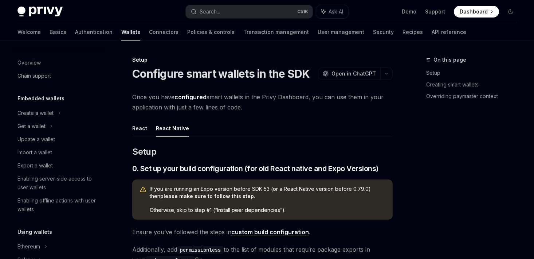 This screenshot has width=534, height=259. What do you see at coordinates (510, 12) in the screenshot?
I see `button: Toggle dark mode` at bounding box center [510, 12].